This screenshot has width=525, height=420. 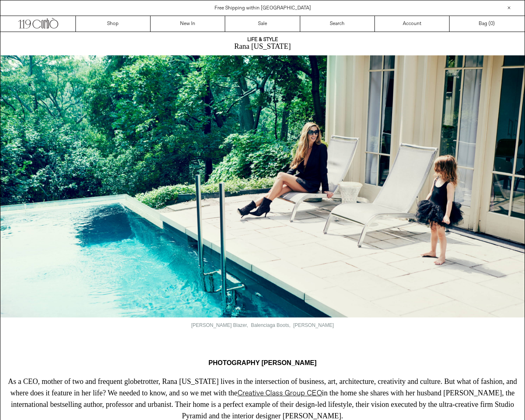 I want to click on a: Account, so click(x=413, y=24).